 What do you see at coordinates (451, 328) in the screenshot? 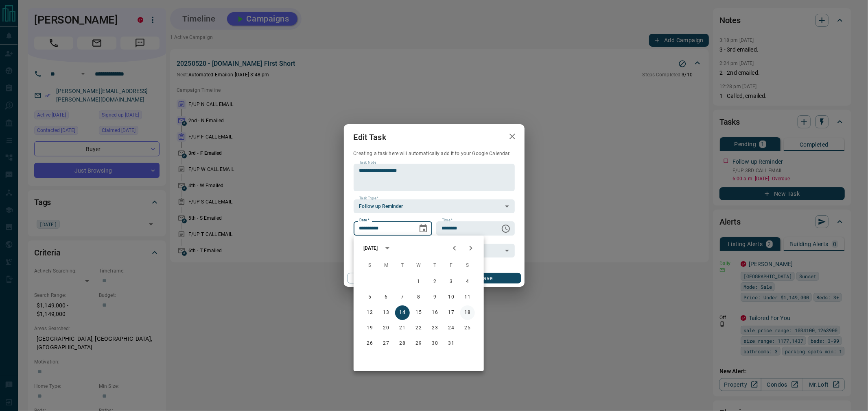
I see `button: 24` at bounding box center [451, 328].